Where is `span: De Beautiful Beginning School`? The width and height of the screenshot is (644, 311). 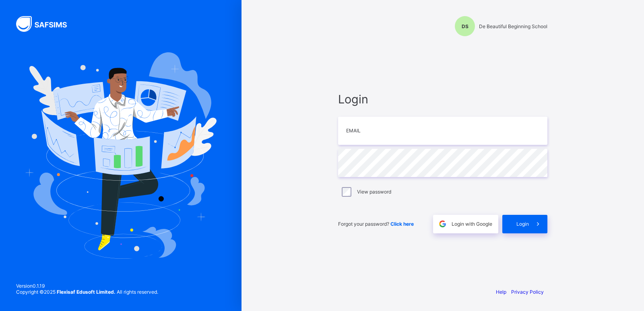
span: De Beautiful Beginning School is located at coordinates (513, 26).